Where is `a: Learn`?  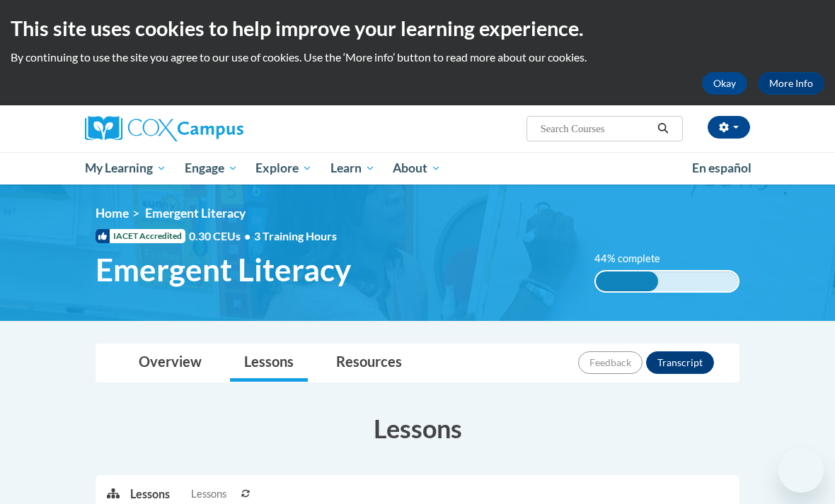 a: Learn is located at coordinates (352, 169).